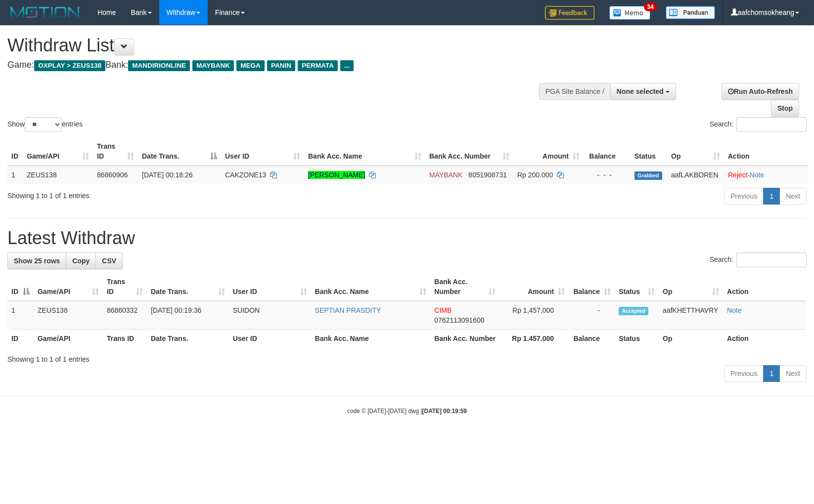 This screenshot has width=814, height=504. Describe the element at coordinates (636, 286) in the screenshot. I see `th: Status: activate to sort column ascending` at that location.